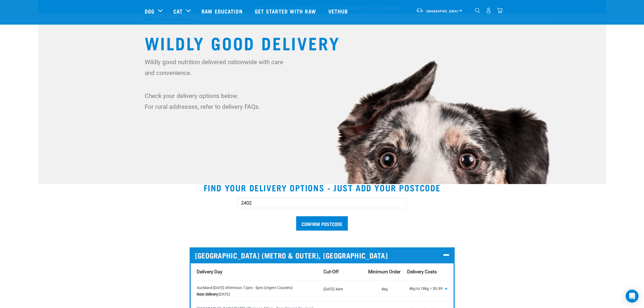  What do you see at coordinates (322, 203) in the screenshot?
I see `input: Enter your postcode here...` at bounding box center [322, 203].